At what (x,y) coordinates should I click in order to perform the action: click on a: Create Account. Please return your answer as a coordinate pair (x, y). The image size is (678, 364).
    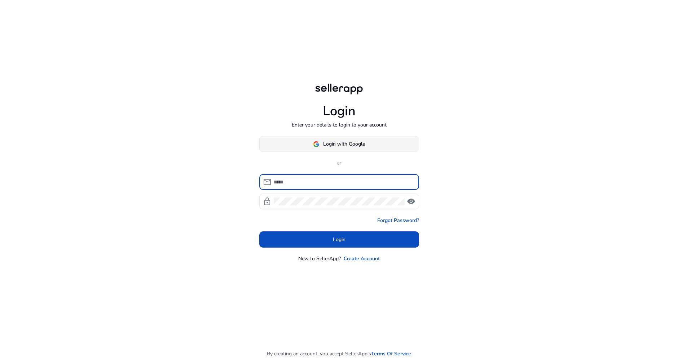
    Looking at the image, I should click on (362, 258).